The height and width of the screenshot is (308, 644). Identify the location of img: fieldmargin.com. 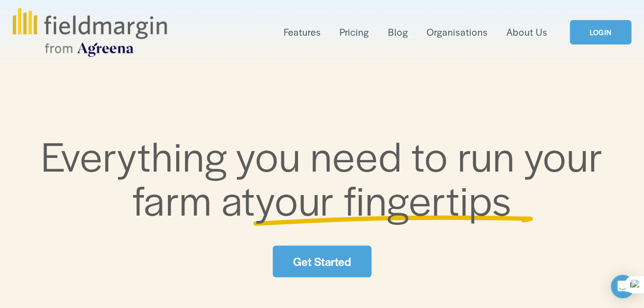
(89, 32).